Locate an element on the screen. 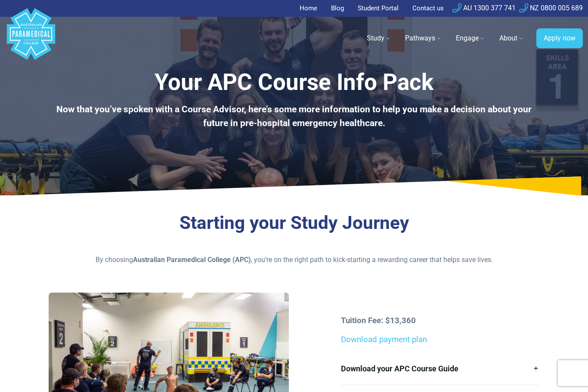  a: About is located at coordinates (512, 38).